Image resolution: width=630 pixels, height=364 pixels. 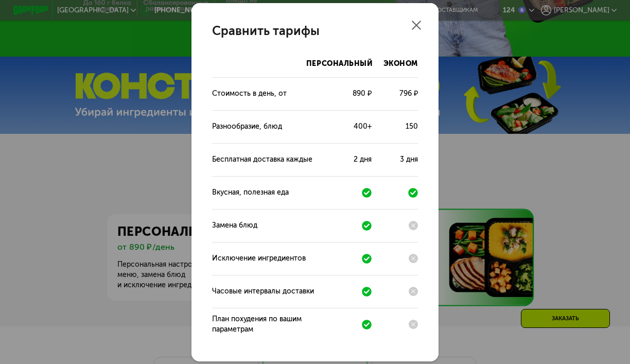 I want to click on div: 890 ₽, so click(x=362, y=94).